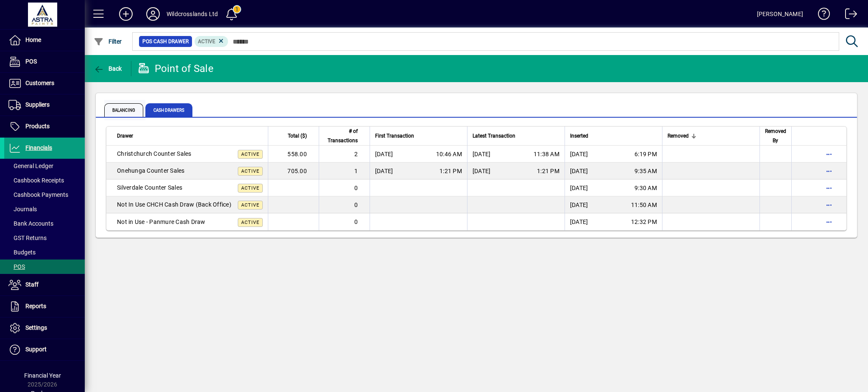 Image resolution: width=868 pixels, height=392 pixels. Describe the element at coordinates (38, 195) in the screenshot. I see `span: Cashbook Payments` at that location.